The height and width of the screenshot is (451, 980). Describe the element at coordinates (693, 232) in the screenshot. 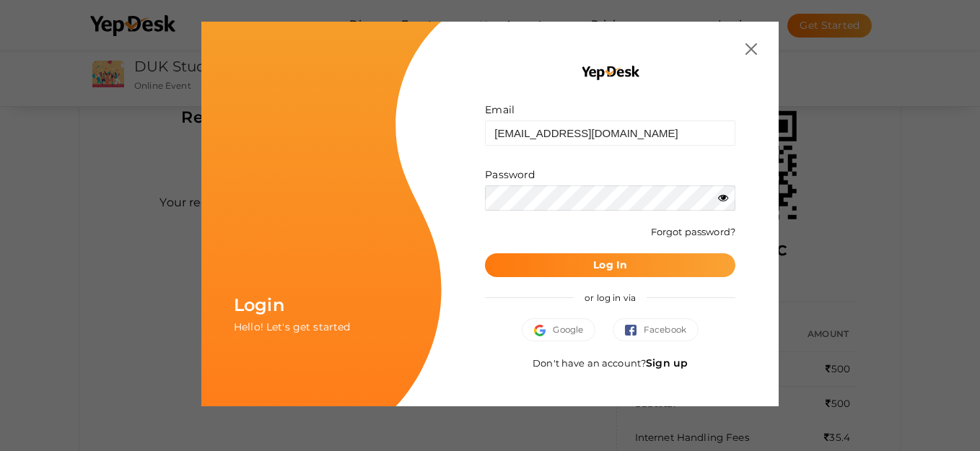

I see `a: Forgot password?` at that location.